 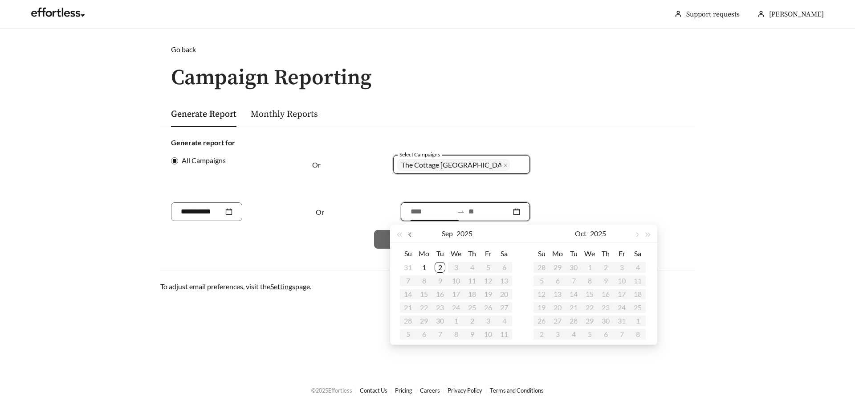 What do you see at coordinates (203, 114) in the screenshot?
I see `a: Generate Report` at bounding box center [203, 114].